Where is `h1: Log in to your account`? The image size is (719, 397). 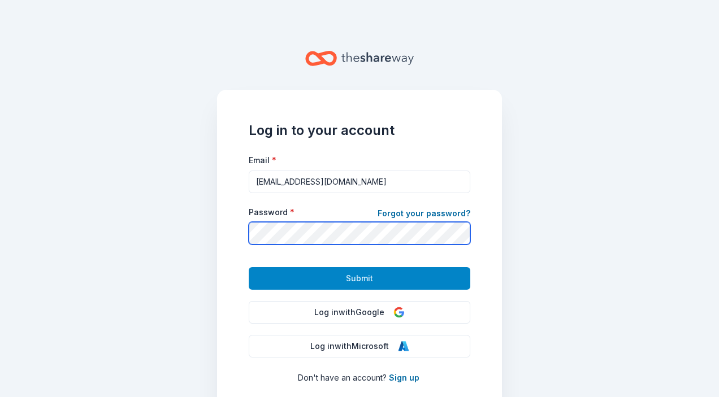 h1: Log in to your account is located at coordinates (360, 131).